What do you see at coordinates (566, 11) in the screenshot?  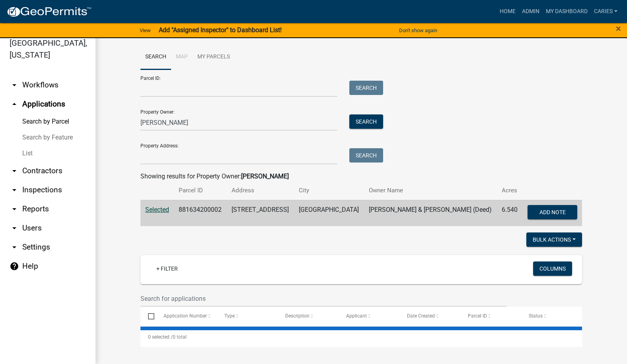 I see `a: My Dashboard` at bounding box center [566, 11].